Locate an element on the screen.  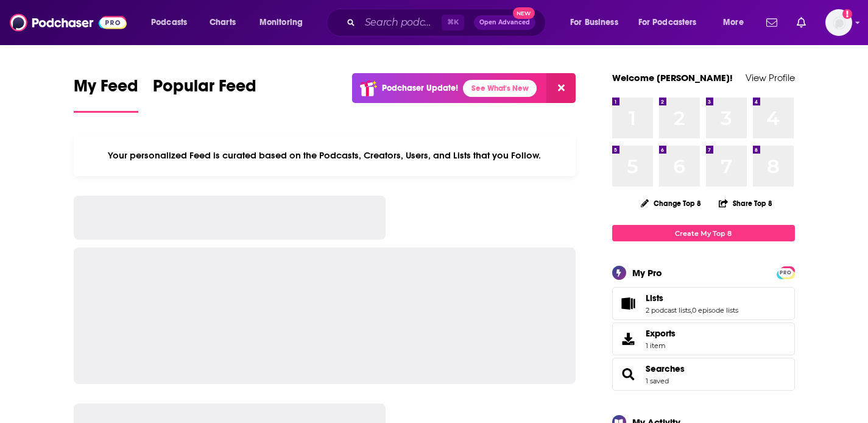
span: New is located at coordinates (524, 13).